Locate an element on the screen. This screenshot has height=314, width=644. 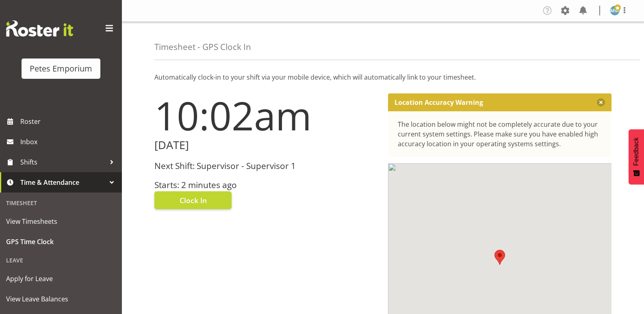
div: Leave is located at coordinates (61, 260).